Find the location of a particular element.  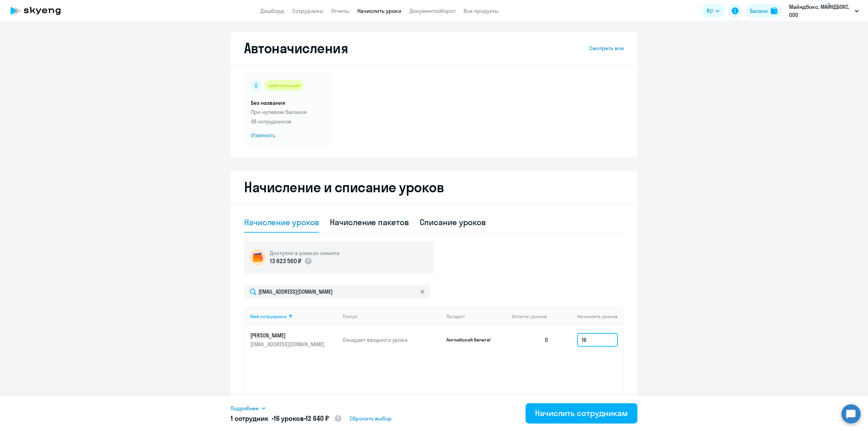

h5: Доступно в рамках лимита is located at coordinates (304, 253).